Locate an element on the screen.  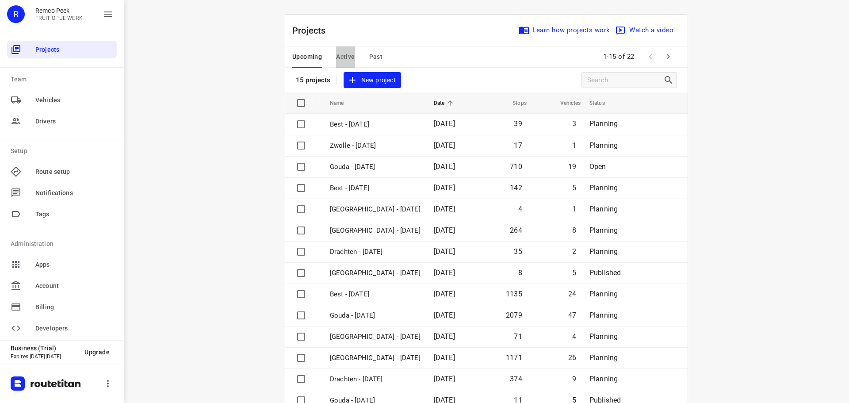
span: Past is located at coordinates (376, 57).